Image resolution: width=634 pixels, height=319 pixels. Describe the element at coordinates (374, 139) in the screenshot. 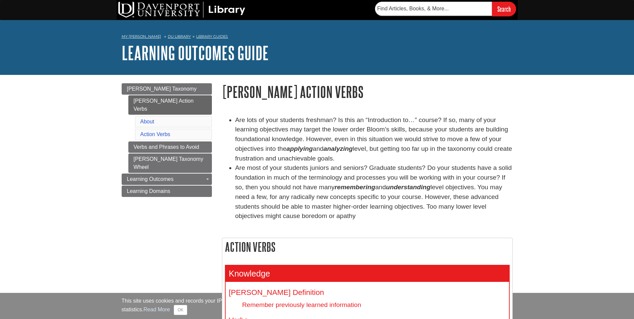

I see `li: Are lots of your students freshman? Is this an “Introduction to…” course? If so, many of your lea...` at that location.